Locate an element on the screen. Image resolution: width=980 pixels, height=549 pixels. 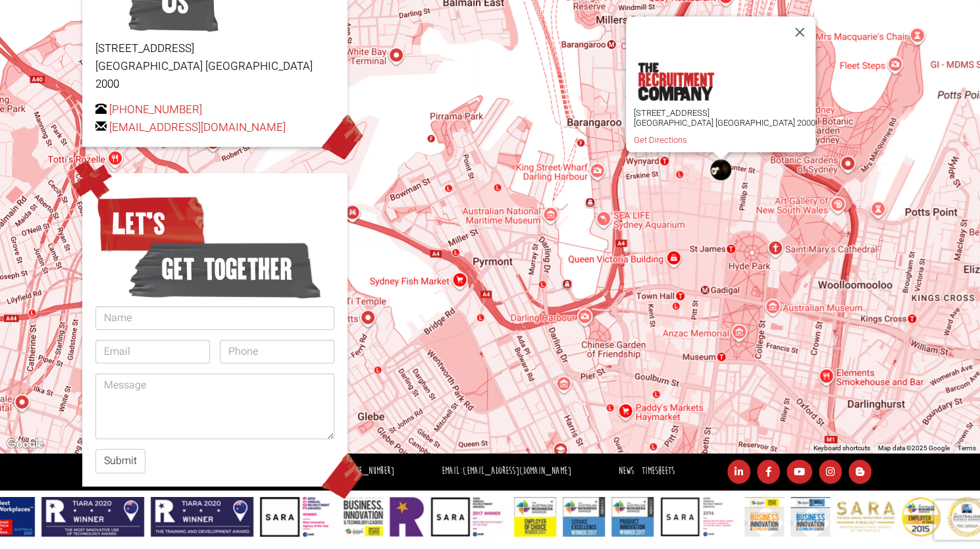
button: Keyboard shortcuts is located at coordinates (842, 448).